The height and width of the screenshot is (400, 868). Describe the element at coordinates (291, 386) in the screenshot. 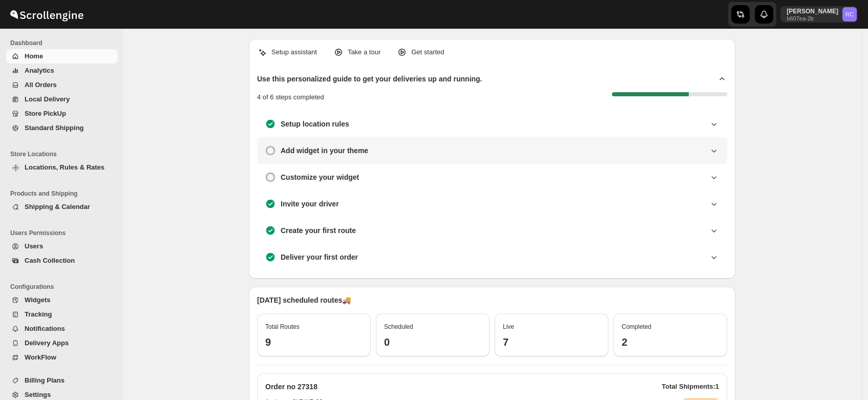

I see `h2: Order no 27318` at that location.